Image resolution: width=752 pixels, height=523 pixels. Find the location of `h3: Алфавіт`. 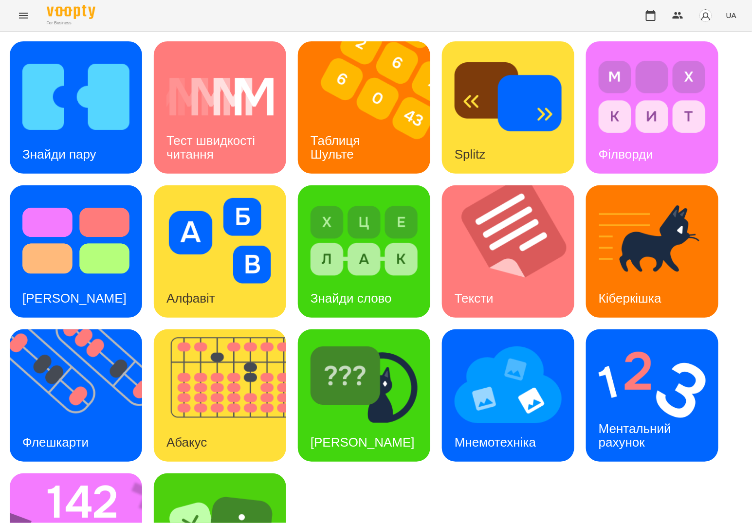

h3: Алфавіт is located at coordinates (191, 298).